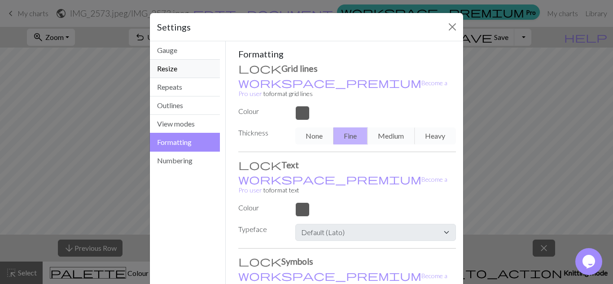 This screenshot has height=284, width=613. I want to click on h3: Grid lines, so click(347, 68).